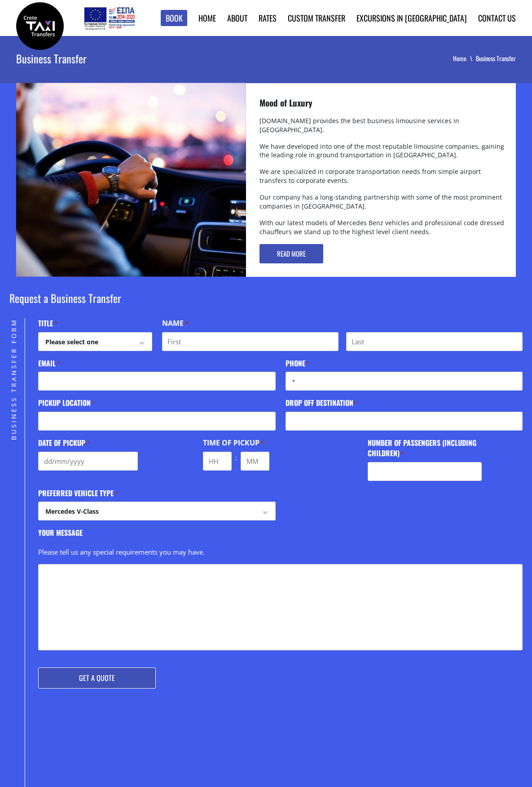 This screenshot has width=532, height=787. I want to click on input: dd/mm/yyyy, so click(88, 461).